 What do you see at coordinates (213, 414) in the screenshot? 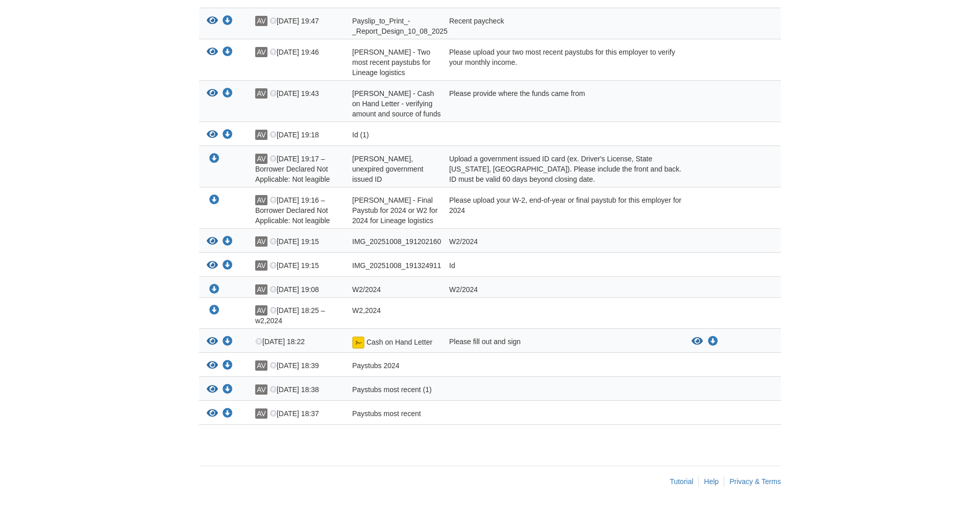
I see `button: View Paystubs most recent` at bounding box center [213, 414].